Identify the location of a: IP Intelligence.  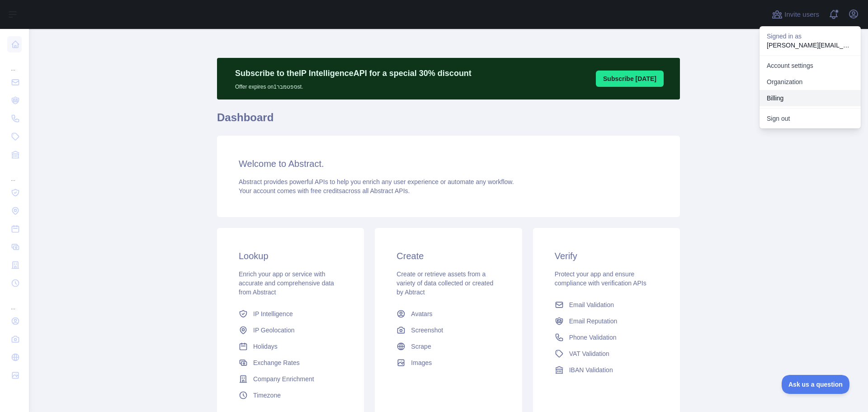
(290, 314).